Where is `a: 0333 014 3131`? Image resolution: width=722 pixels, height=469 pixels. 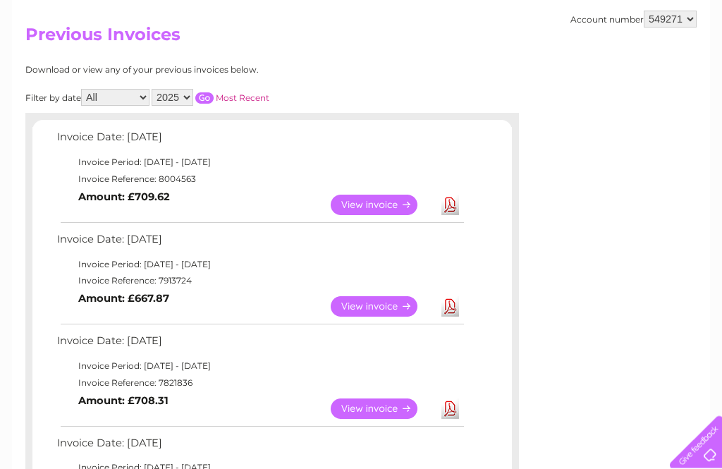 a: 0333 014 3131 is located at coordinates (505, 16).